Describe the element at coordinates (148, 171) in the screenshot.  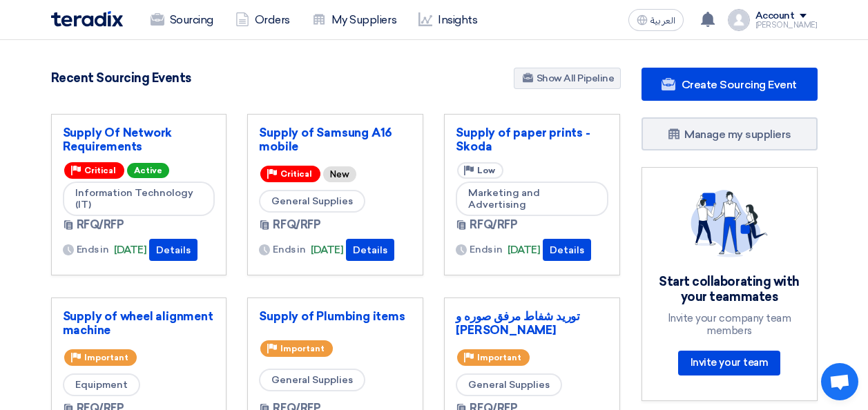
I see `span: Active` at that location.